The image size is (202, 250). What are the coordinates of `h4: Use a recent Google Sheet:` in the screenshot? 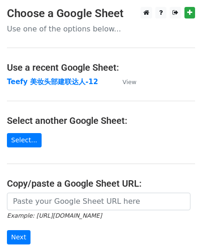 It's located at (101, 68).